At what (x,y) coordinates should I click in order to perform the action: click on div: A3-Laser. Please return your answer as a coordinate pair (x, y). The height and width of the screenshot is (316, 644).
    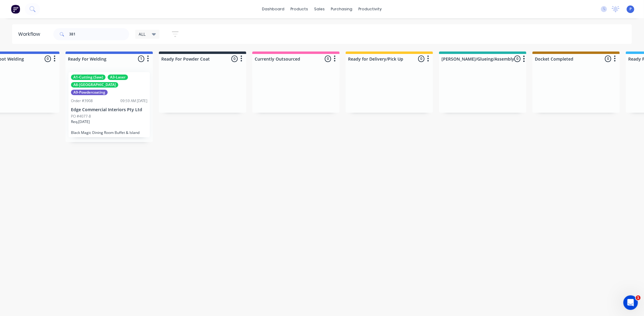
    Looking at the image, I should click on (118, 77).